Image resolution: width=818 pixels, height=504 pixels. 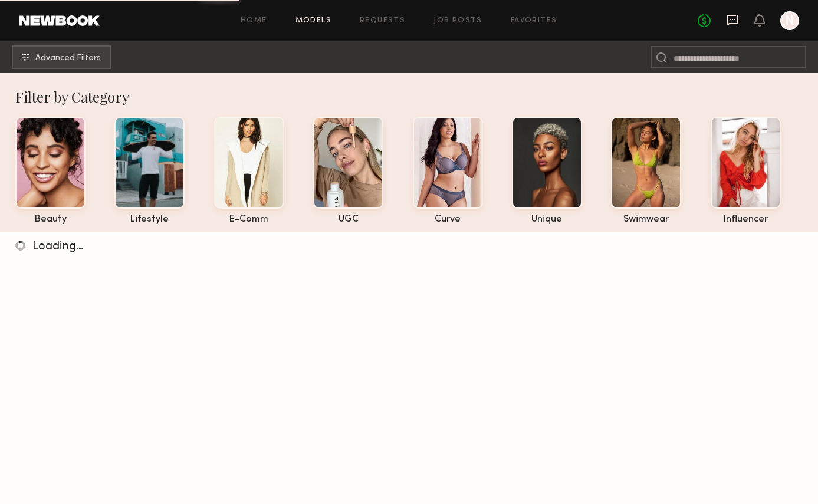 I want to click on div: Filter by Category, so click(x=415, y=97).